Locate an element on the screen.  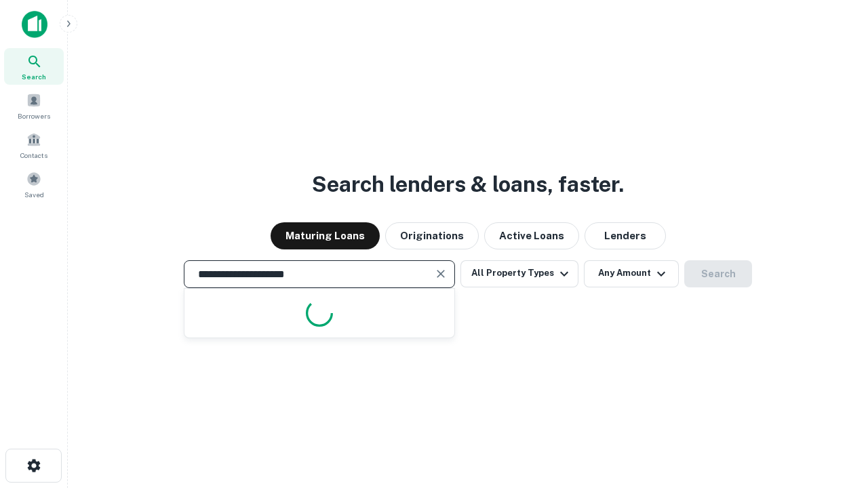
h3: Search lenders & loans, faster. is located at coordinates (467, 184).